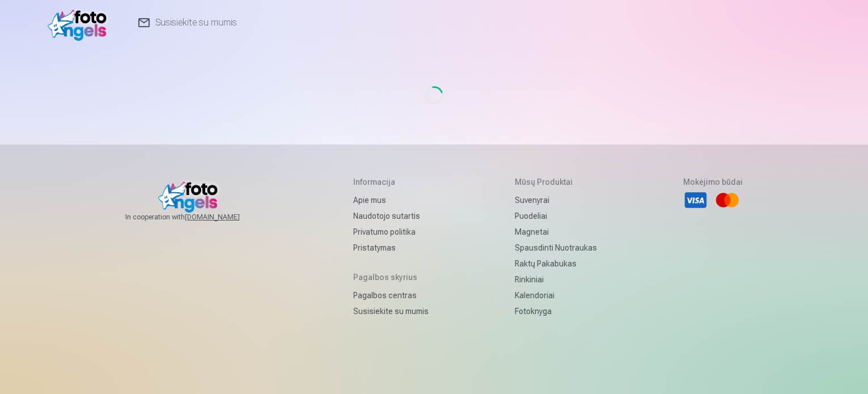 The height and width of the screenshot is (394, 868). Describe the element at coordinates (390, 296) in the screenshot. I see `a: Pagalbos centras` at that location.